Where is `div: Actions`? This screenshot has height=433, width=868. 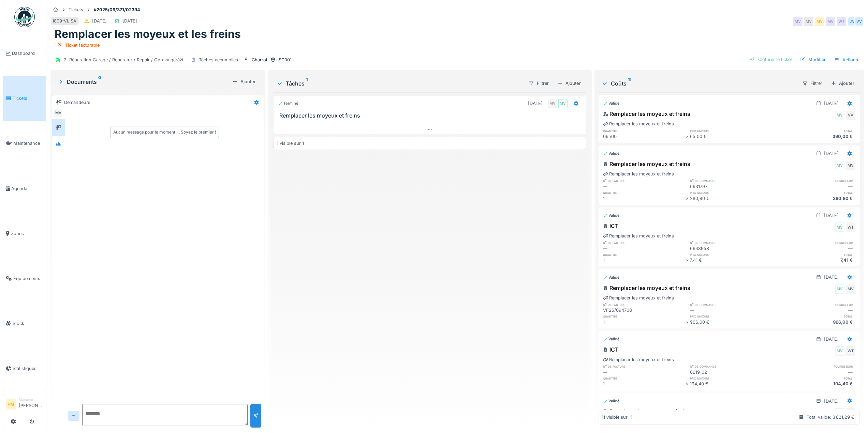
div: Actions is located at coordinates (846, 60).